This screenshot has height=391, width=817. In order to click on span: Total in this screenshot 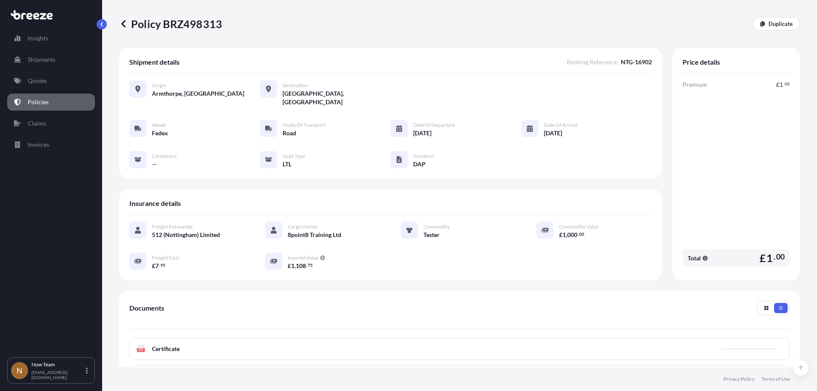, I will do `click(694, 258)`.